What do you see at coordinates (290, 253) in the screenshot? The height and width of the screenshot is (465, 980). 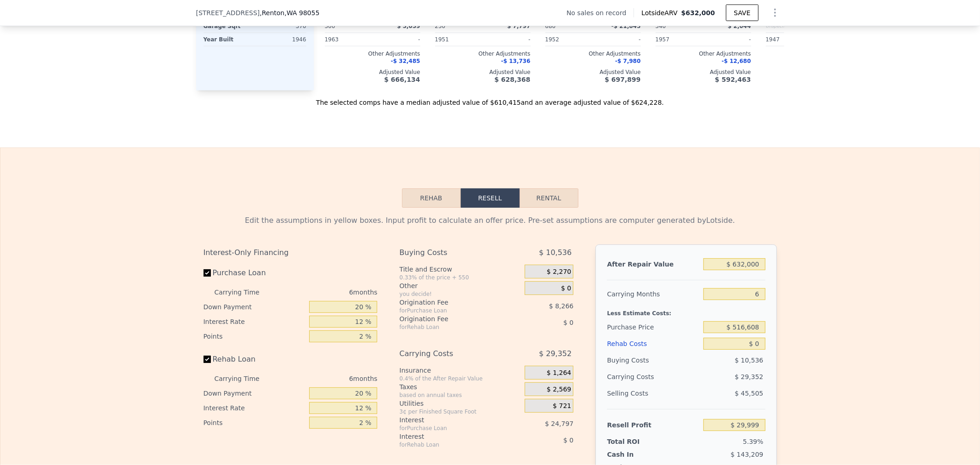 I see `div: Interest-Only Financing` at bounding box center [290, 253].